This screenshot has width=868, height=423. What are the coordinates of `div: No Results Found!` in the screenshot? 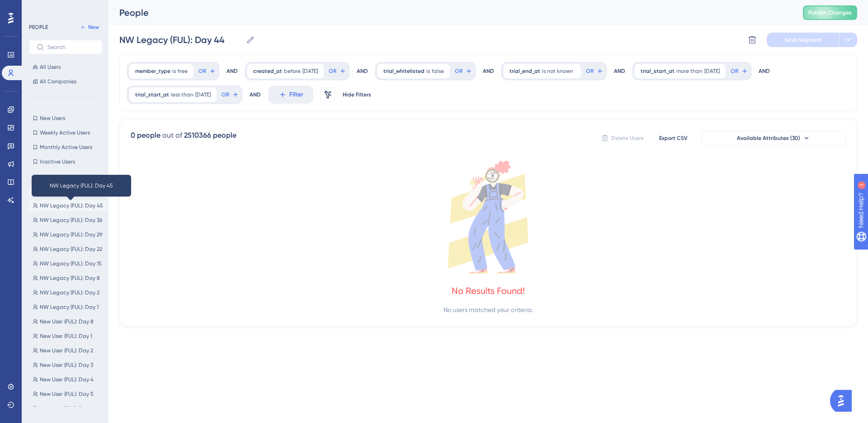 It's located at (488, 291).